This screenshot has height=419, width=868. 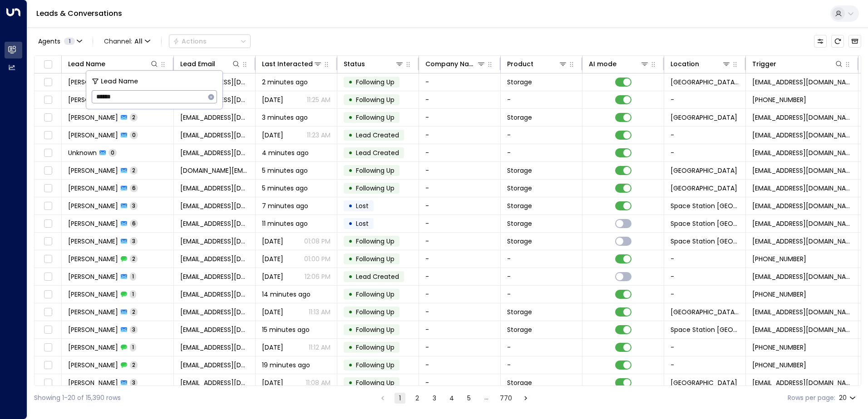 What do you see at coordinates (93, 294) in the screenshot?
I see `span: Tim Rogers` at bounding box center [93, 294].